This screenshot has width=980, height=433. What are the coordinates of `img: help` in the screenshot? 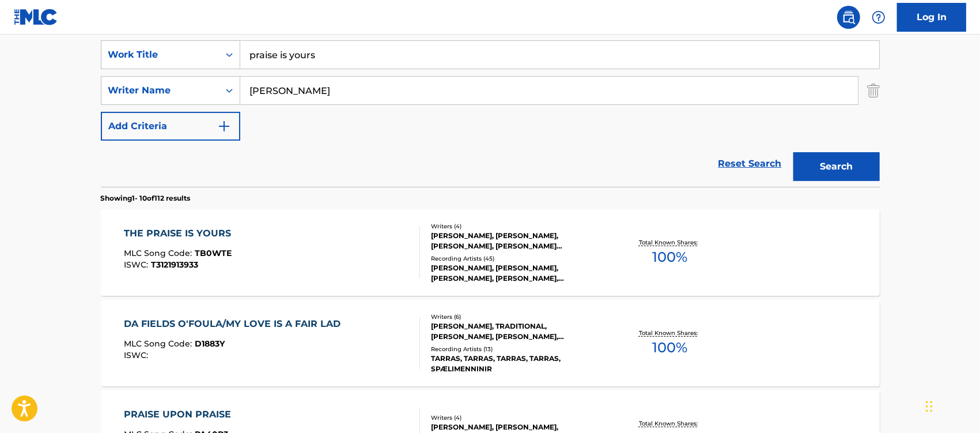 It's located at (879, 17).